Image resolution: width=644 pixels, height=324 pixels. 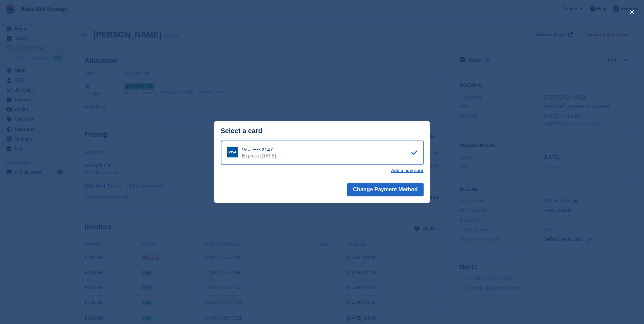 What do you see at coordinates (407, 170) in the screenshot?
I see `a: Add a new card` at bounding box center [407, 170].